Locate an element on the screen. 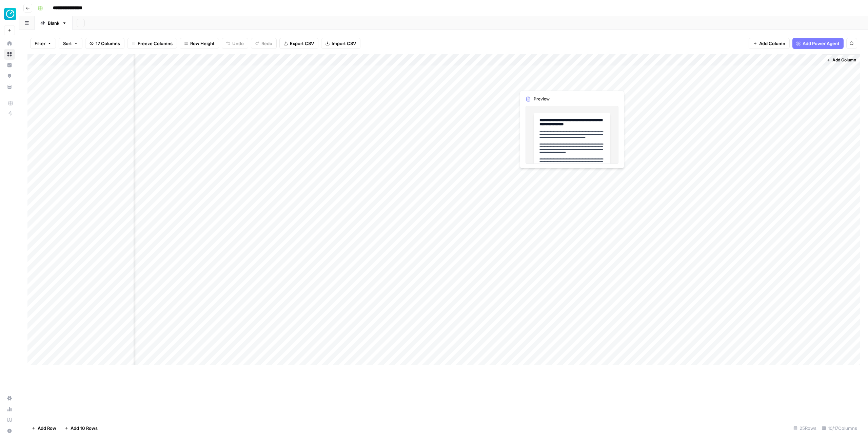 The width and height of the screenshot is (868, 439). button: Workspace: TimeChimp is located at coordinates (9, 14).